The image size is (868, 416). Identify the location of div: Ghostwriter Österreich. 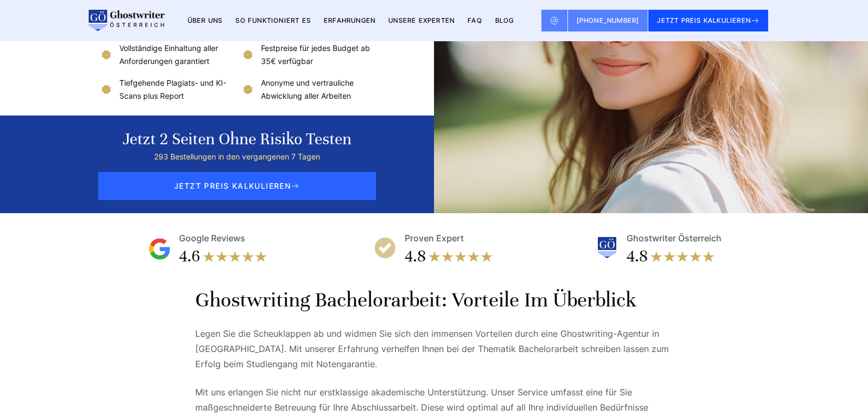
(674, 238).